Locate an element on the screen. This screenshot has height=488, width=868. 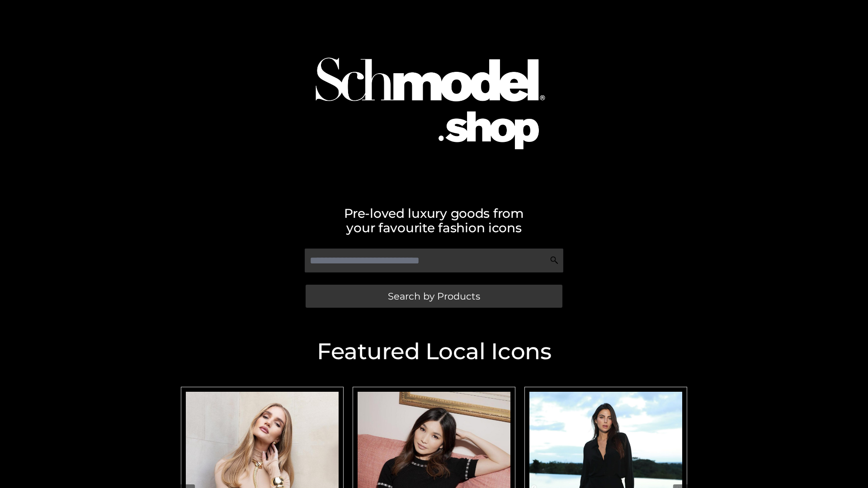
h2: Pre-loved luxury goods from your favourite fashion icons is located at coordinates (434, 221).